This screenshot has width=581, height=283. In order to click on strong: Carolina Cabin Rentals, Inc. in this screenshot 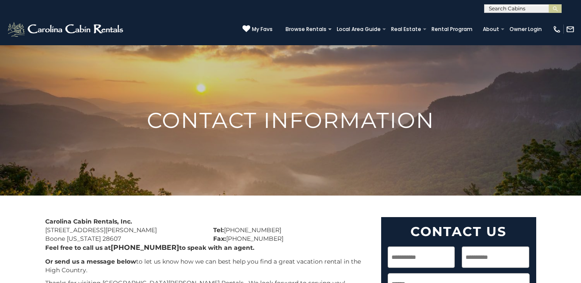, I will do `click(89, 221)`.